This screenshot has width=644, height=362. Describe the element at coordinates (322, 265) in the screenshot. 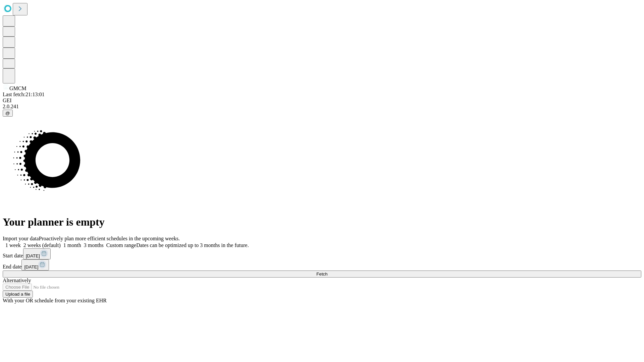

I see `div: End date` at that location.